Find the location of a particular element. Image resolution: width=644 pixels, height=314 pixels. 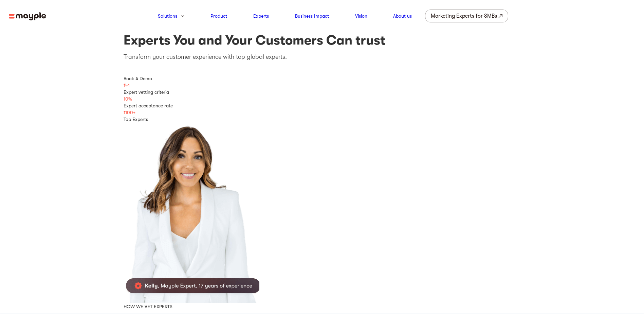

div: Marketing Experts for SMBs is located at coordinates (464, 16).